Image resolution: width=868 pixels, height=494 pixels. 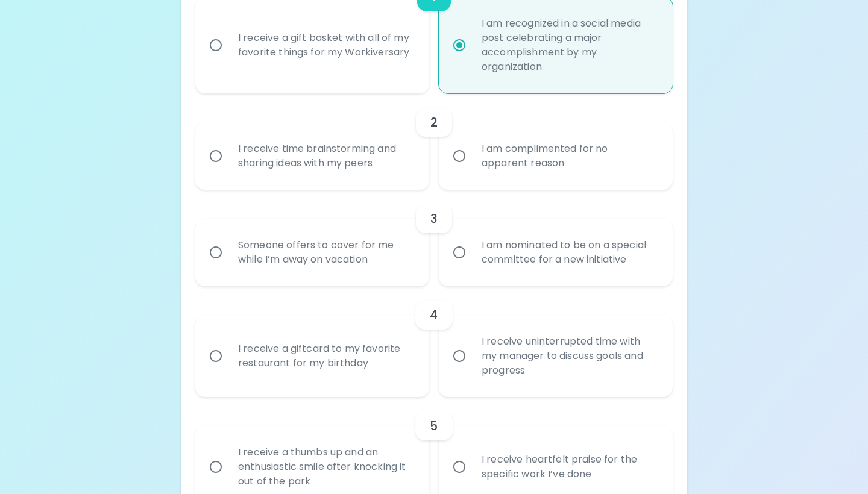 What do you see at coordinates (569, 253) in the screenshot?
I see `div: I am nominated to be on a special committee for a new initiative` at bounding box center [569, 253].